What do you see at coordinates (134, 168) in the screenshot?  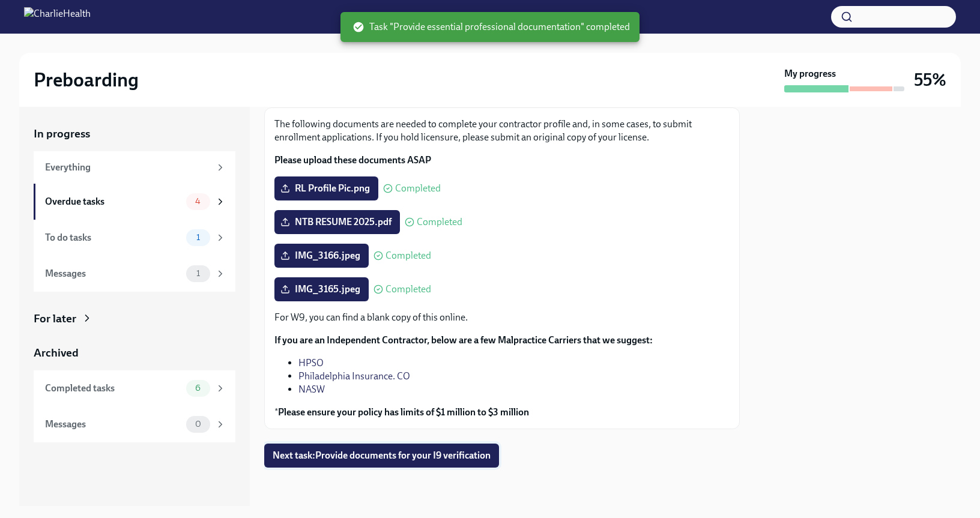 I see `a: Everything` at bounding box center [134, 168].